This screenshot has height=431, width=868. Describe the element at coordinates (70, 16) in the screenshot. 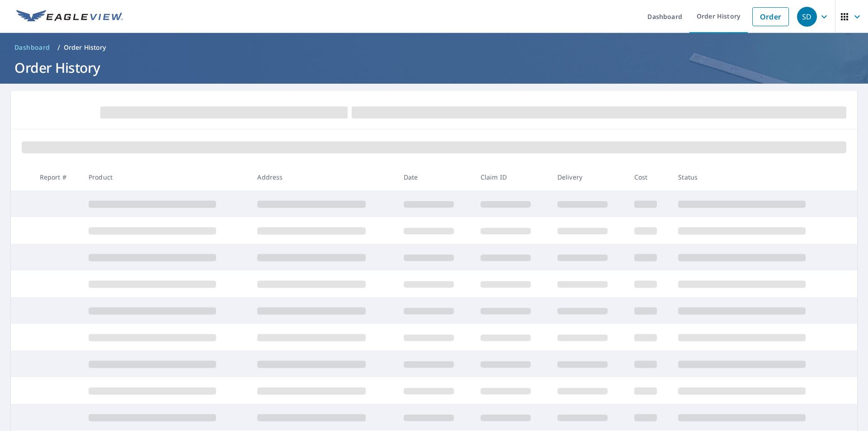

I see `img: EV Logo` at that location.